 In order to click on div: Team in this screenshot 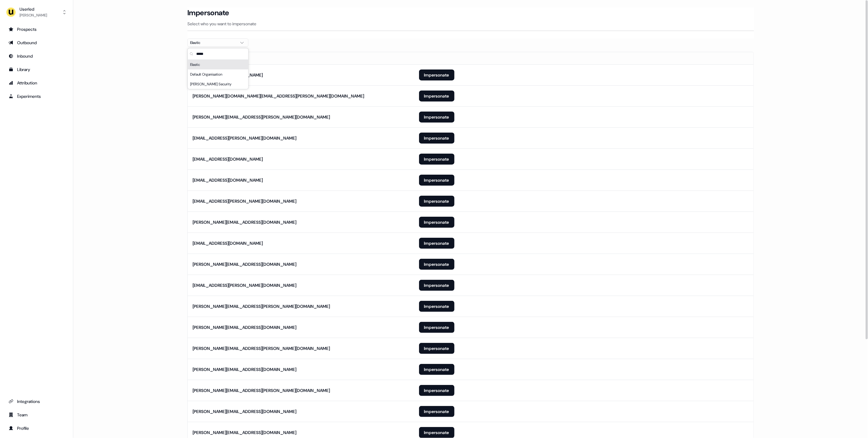, I will do `click(37, 415)`.